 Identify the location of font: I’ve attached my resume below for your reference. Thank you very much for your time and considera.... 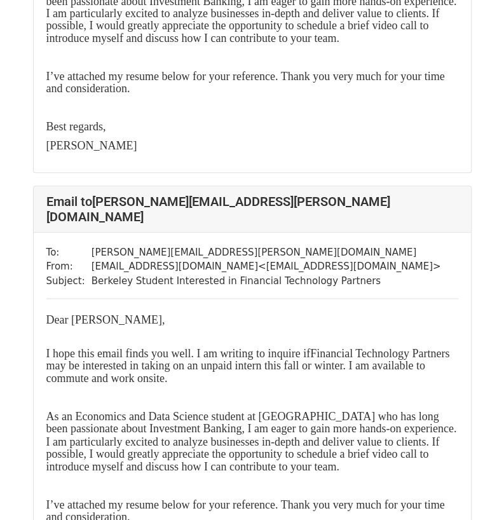
(245, 82).